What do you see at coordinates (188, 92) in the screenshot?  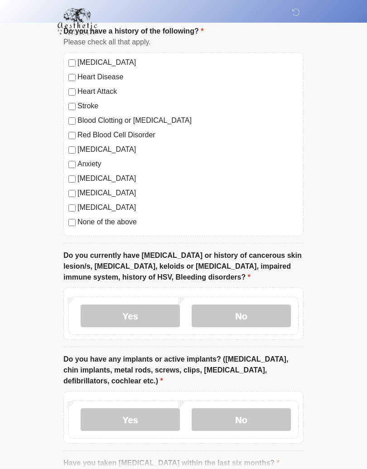 I see `label: Heart Attack` at bounding box center [188, 92].